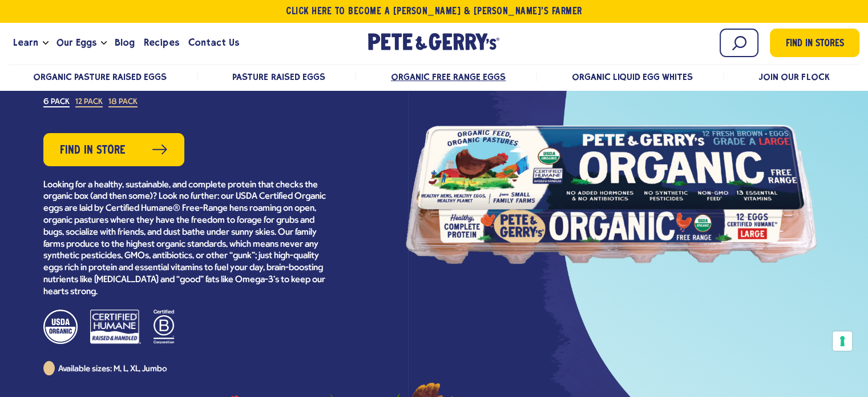 The width and height of the screenshot is (868, 397). What do you see at coordinates (814, 43) in the screenshot?
I see `a: Find in Stores` at bounding box center [814, 43].